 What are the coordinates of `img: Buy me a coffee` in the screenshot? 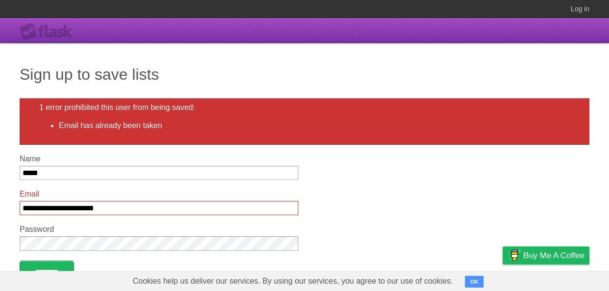 It's located at (514, 256).